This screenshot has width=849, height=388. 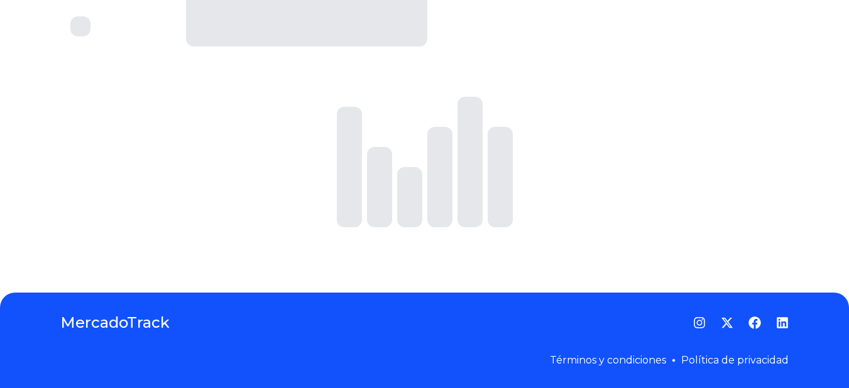 What do you see at coordinates (755, 323) in the screenshot?
I see `a: Facebook` at bounding box center [755, 323].